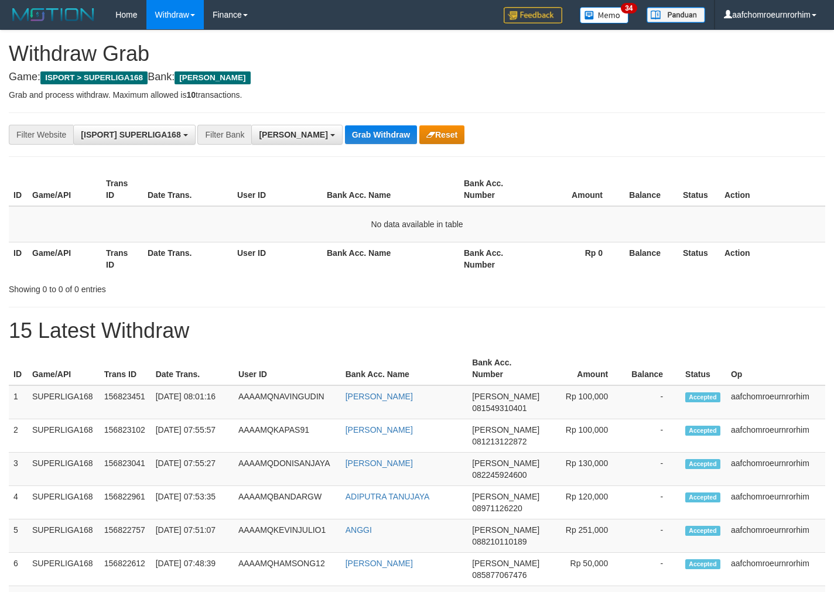 This screenshot has height=592, width=834. I want to click on h1: 15 Latest Withdraw, so click(417, 331).